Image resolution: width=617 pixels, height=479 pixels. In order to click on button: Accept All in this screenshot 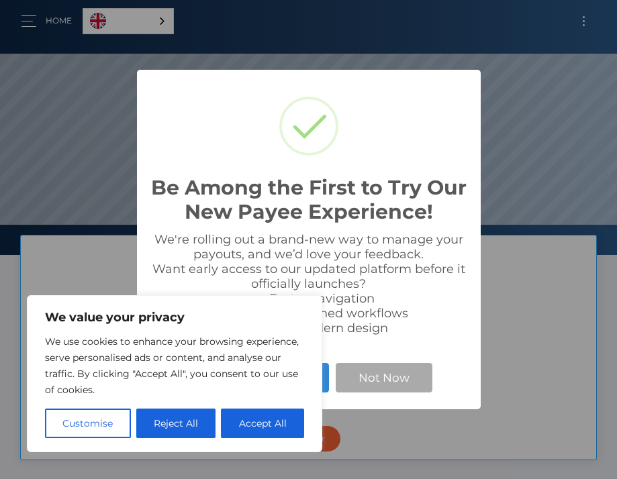, I will do `click(262, 423)`.